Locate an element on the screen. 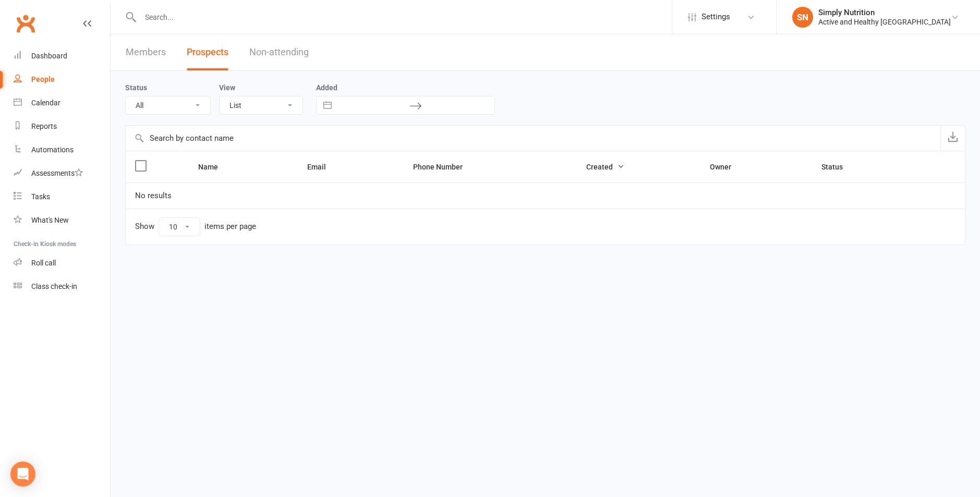 The image size is (980, 497). button: Interact with the calendar and add the check-in date for your trip. is located at coordinates (327, 106).